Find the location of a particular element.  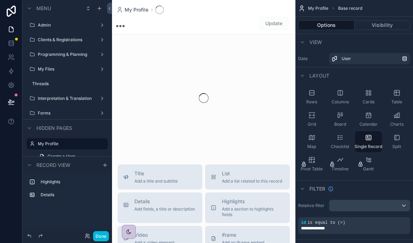

span: Calendar is located at coordinates (368, 124).